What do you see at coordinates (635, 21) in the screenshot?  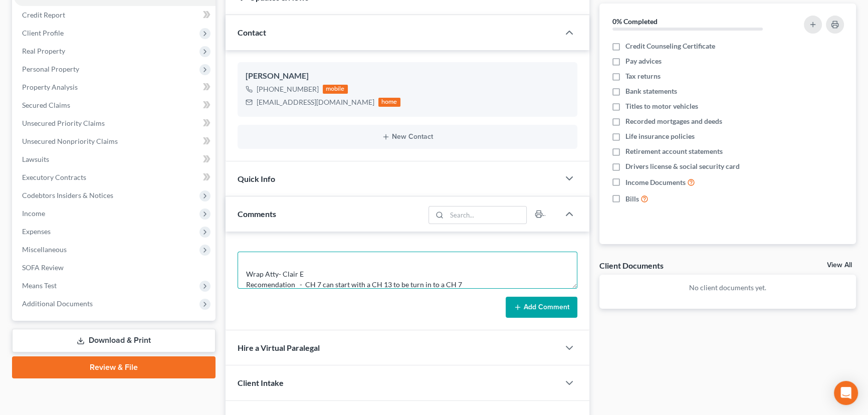 I see `strong: 0% Completed` at bounding box center [635, 21].